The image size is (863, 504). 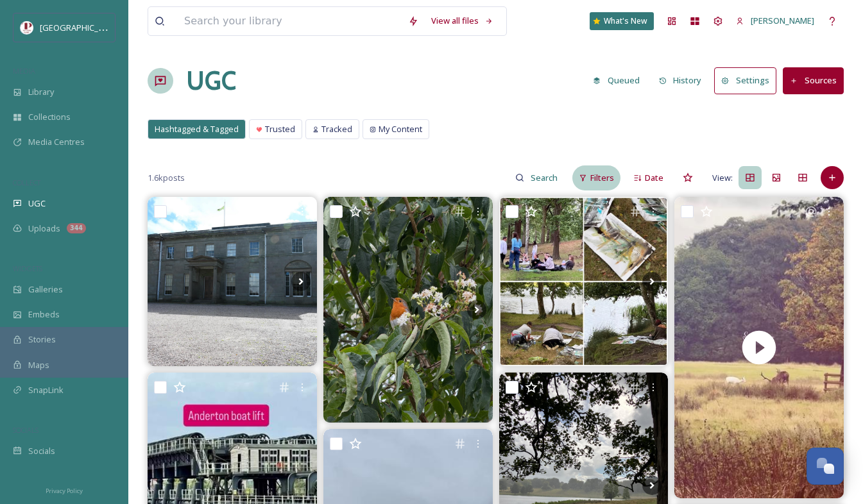 I want to click on button: Queued, so click(x=616, y=80).